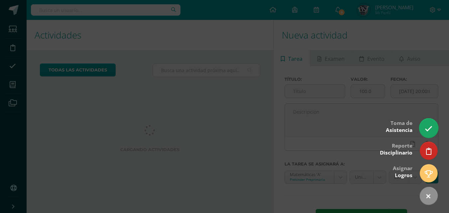  Describe the element at coordinates (396, 152) in the screenshot. I see `span: Disciplinario` at that location.